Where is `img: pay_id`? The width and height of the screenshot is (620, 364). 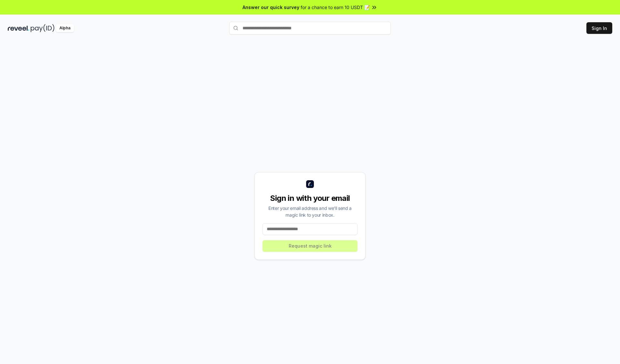
img: pay_id is located at coordinates (43, 28).